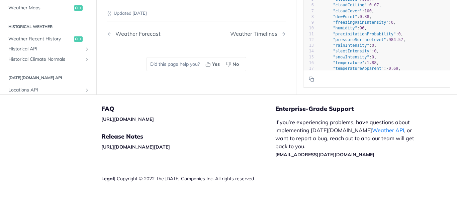 This screenshot has width=457, height=214. What do you see at coordinates (136, 34) in the screenshot?
I see `div: Weather Forecast` at bounding box center [136, 34].